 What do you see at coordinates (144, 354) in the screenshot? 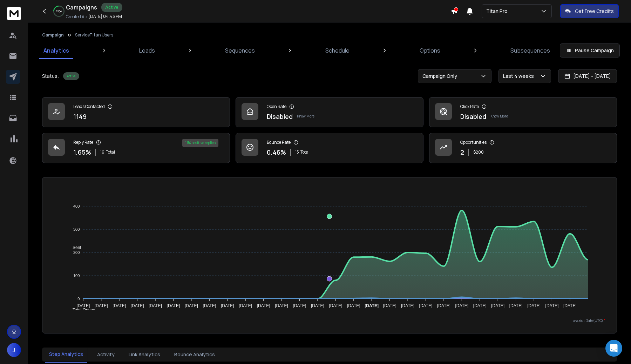
I see `button: Link Analytics` at bounding box center [144, 354].